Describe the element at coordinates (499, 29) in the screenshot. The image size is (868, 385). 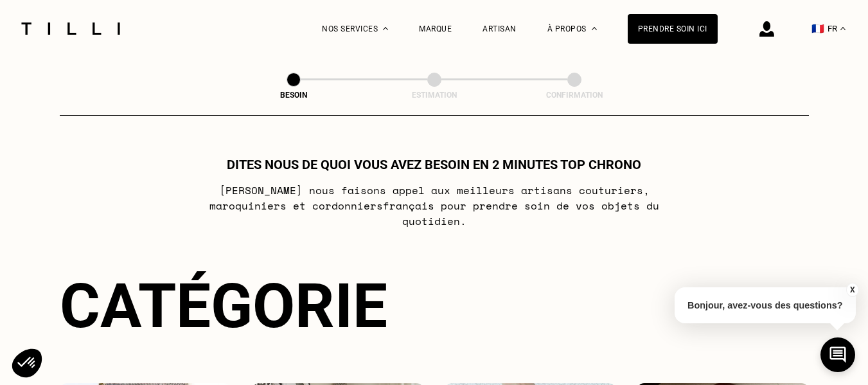
I see `div: Artisan` at that location.